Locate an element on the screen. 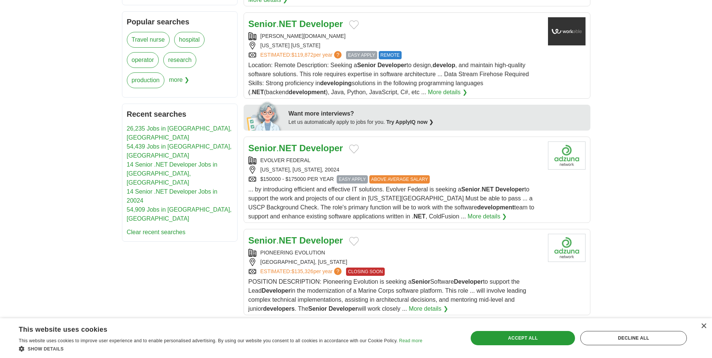  a: operator is located at coordinates (143, 60).